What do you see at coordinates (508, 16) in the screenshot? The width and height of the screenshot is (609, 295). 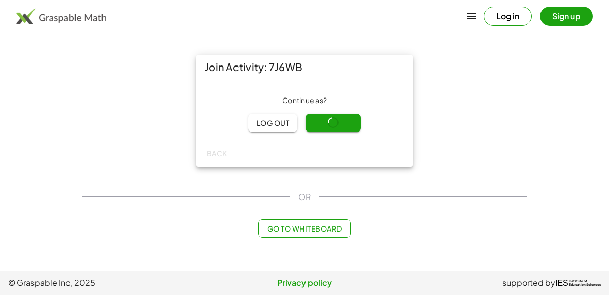 I see `button: Log in` at bounding box center [508, 16].